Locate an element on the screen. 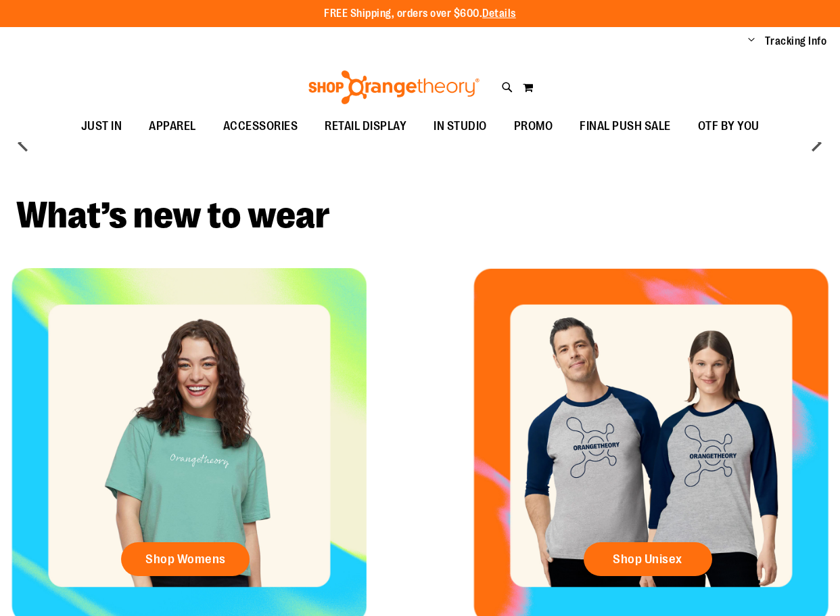 The image size is (840, 616). a: JUST IN is located at coordinates (101, 127).